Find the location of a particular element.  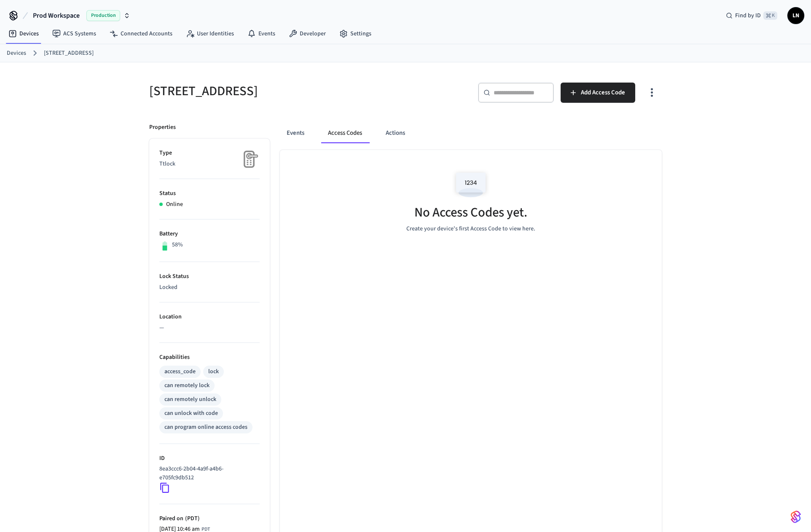

a: Developer is located at coordinates (307, 34).